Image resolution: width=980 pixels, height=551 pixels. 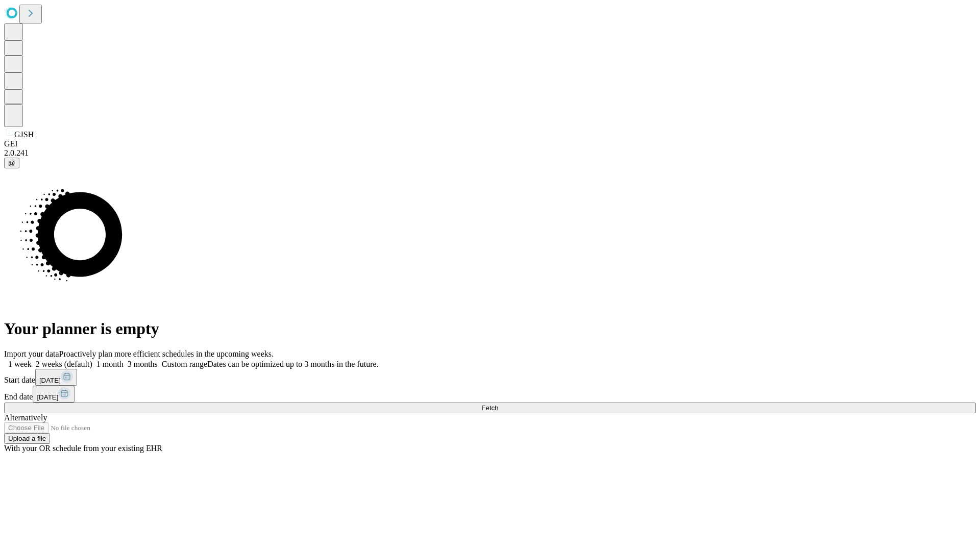 I want to click on span: 2 weeks (default), so click(x=64, y=364).